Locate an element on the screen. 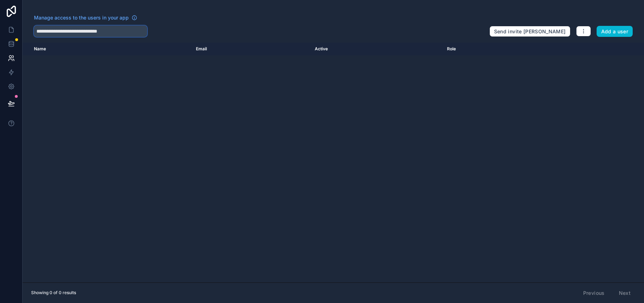  th: Active is located at coordinates (376, 49).